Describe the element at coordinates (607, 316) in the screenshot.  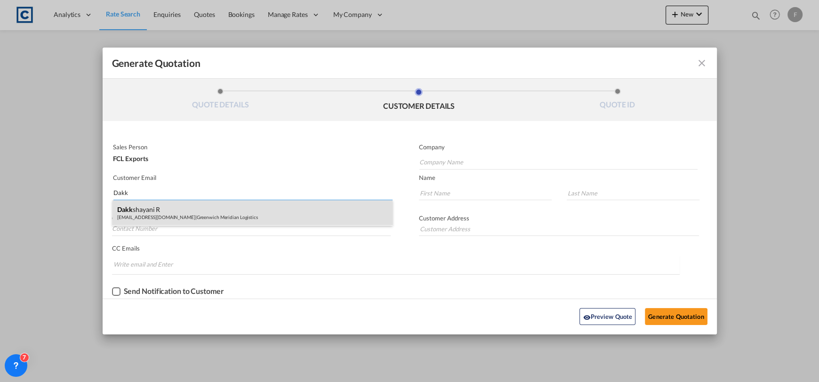
I see `button: icon-eyePreview Quote` at that location.